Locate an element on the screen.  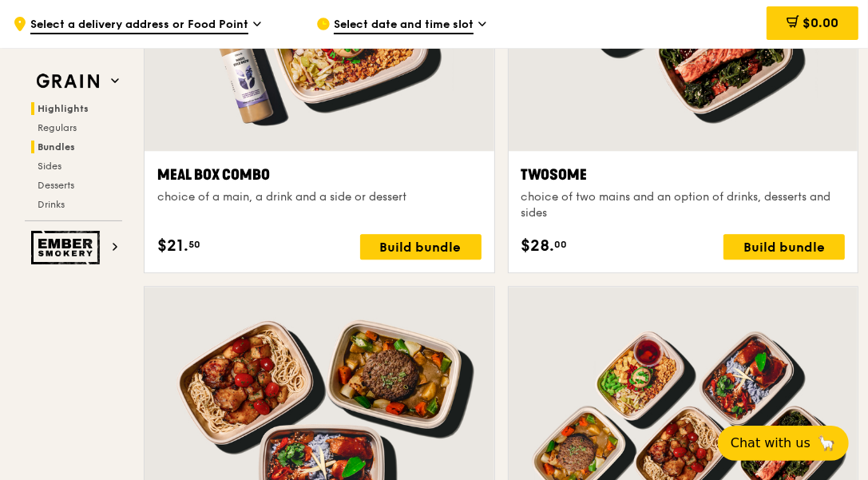
span: Chat with us is located at coordinates (771, 443).